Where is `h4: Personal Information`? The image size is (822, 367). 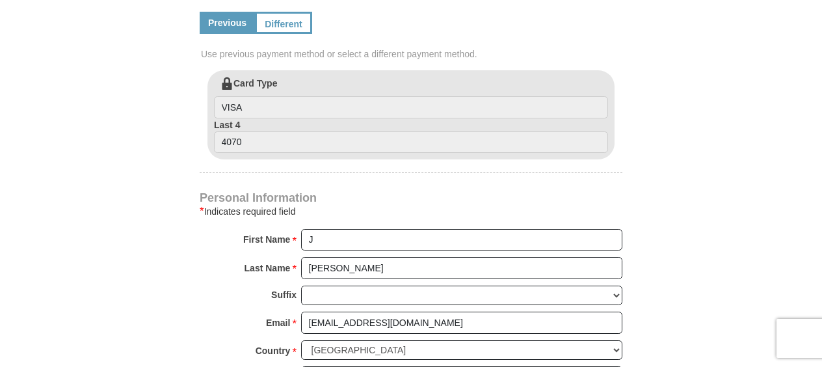
h4: Personal Information is located at coordinates (411, 198).